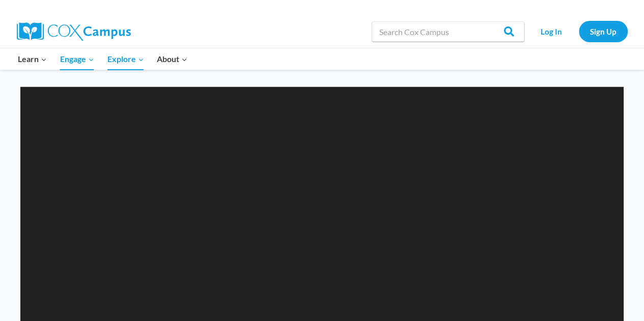  I want to click on input: Search Cox Campus, so click(448, 32).